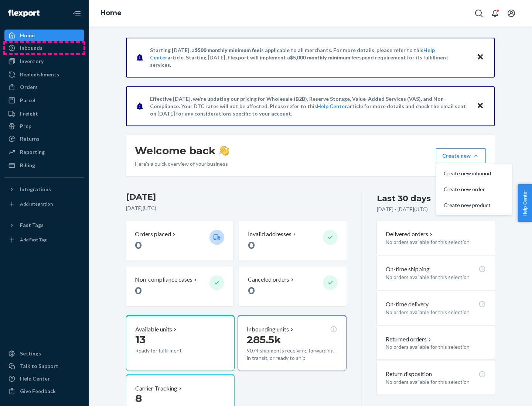 Image resolution: width=532 pixels, height=406 pixels. Describe the element at coordinates (44, 240) in the screenshot. I see `a: Add Fast Tag` at that location.